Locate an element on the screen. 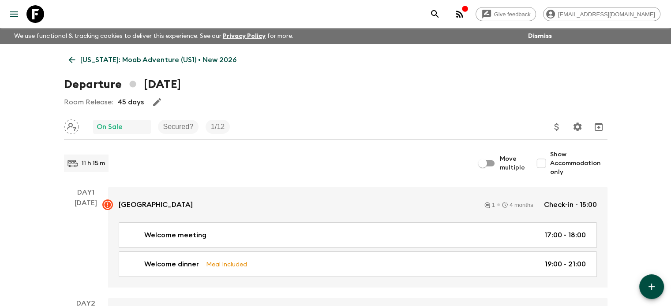 Image resolution: width=671 pixels, height=306 pixels. span: Assign pack leader is located at coordinates (71, 126).